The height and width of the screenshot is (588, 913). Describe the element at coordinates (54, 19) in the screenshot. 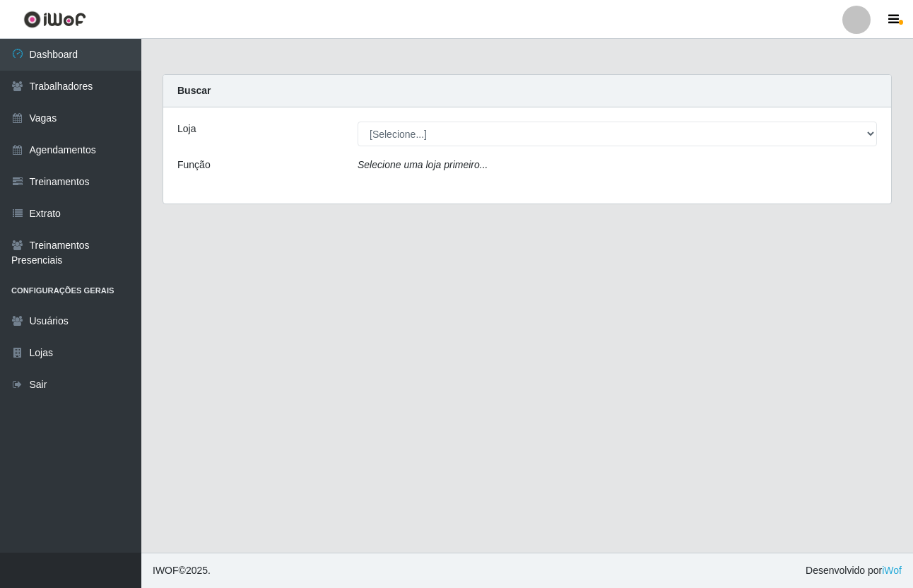

I see `img: CoreUI Logo` at that location.